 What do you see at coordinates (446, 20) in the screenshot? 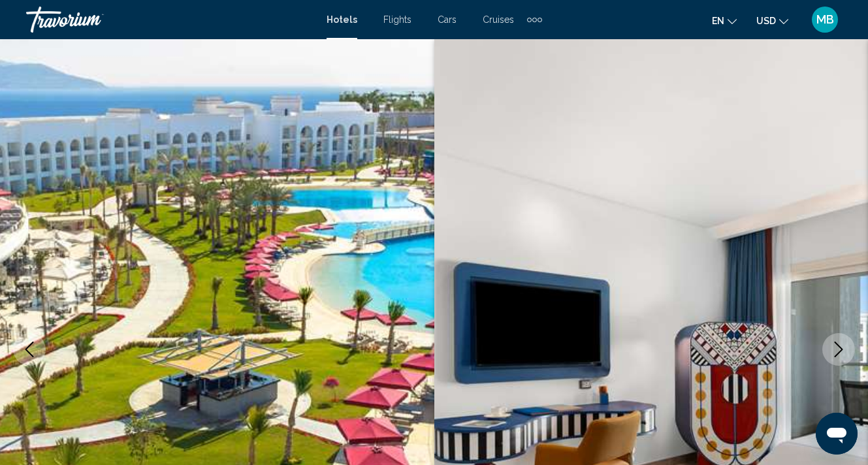
I see `span: Cars` at bounding box center [446, 20].